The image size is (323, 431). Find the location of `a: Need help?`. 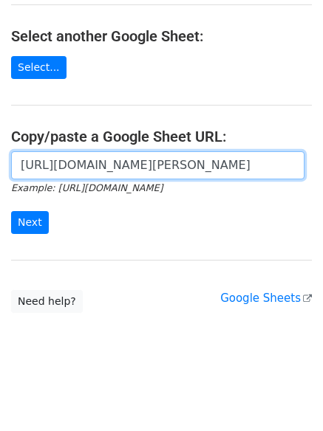

a: Need help? is located at coordinates (47, 301).